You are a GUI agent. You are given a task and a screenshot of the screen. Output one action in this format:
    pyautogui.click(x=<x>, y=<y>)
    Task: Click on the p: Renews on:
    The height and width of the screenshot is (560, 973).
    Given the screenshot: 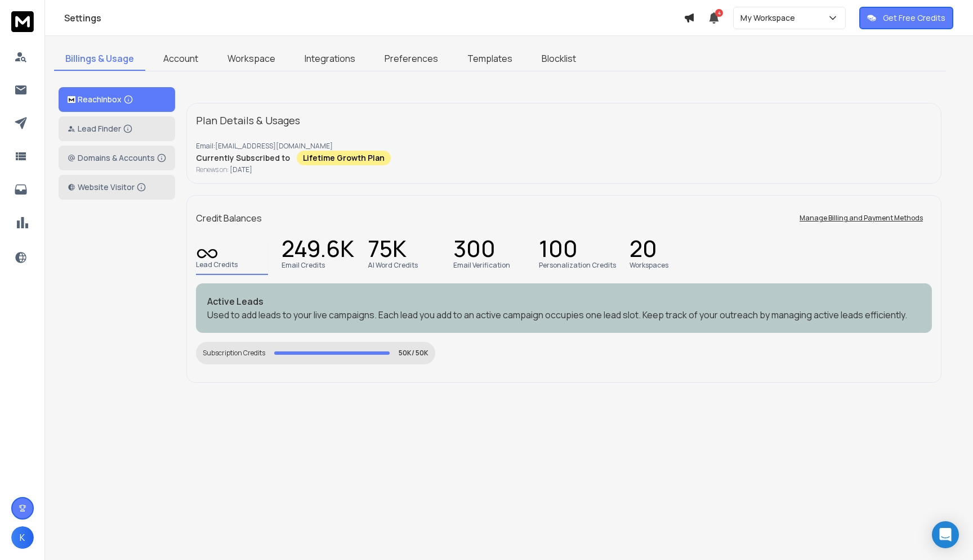 What is the action you would take?
    pyautogui.click(x=564, y=170)
    